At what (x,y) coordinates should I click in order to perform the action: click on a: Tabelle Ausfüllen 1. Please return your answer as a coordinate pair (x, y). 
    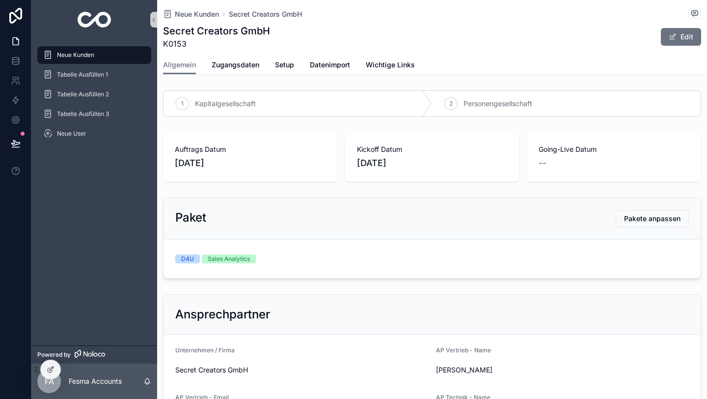
    Looking at the image, I should click on (94, 75).